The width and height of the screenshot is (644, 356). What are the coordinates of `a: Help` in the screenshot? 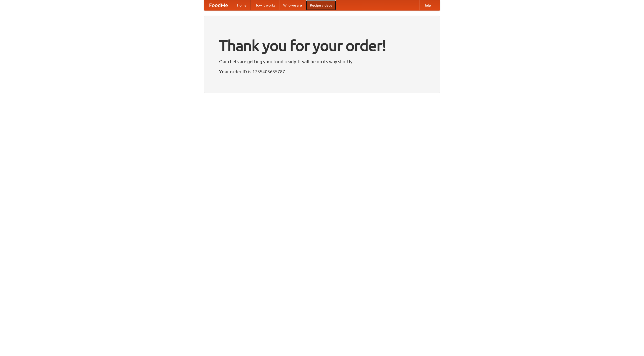 It's located at (427, 5).